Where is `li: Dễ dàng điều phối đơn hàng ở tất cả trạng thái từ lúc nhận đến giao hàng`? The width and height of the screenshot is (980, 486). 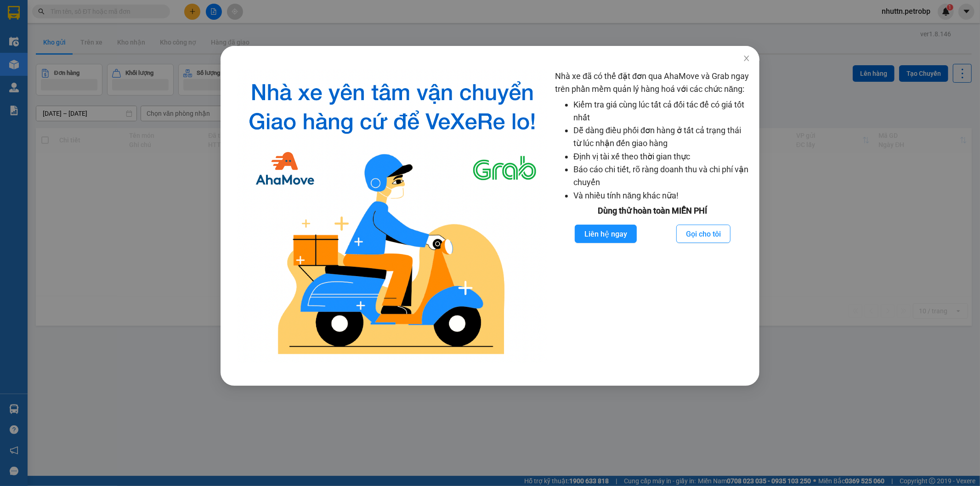 li: Dễ dàng điều phối đơn hàng ở tất cả trạng thái từ lúc nhận đến giao hàng is located at coordinates (662, 137).